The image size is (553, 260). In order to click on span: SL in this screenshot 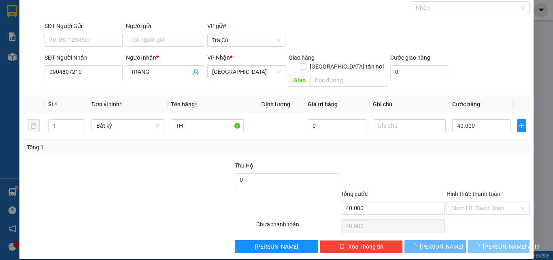, I will do `click(51, 104)`.